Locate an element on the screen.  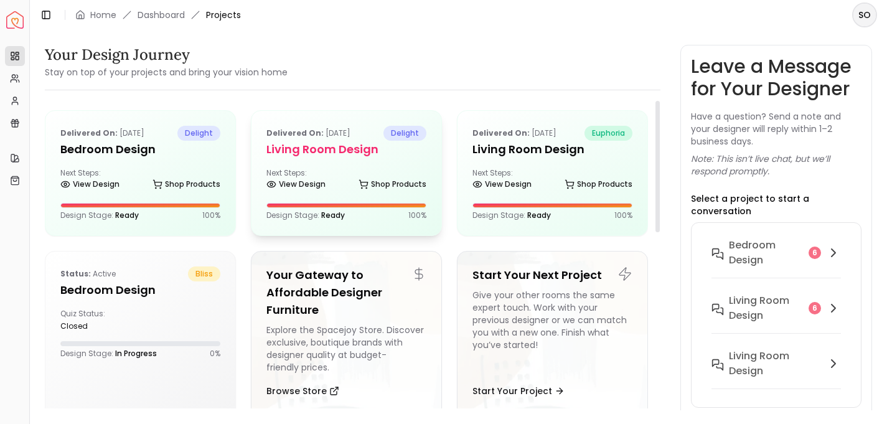
a: Spacejoy is located at coordinates (15, 20).